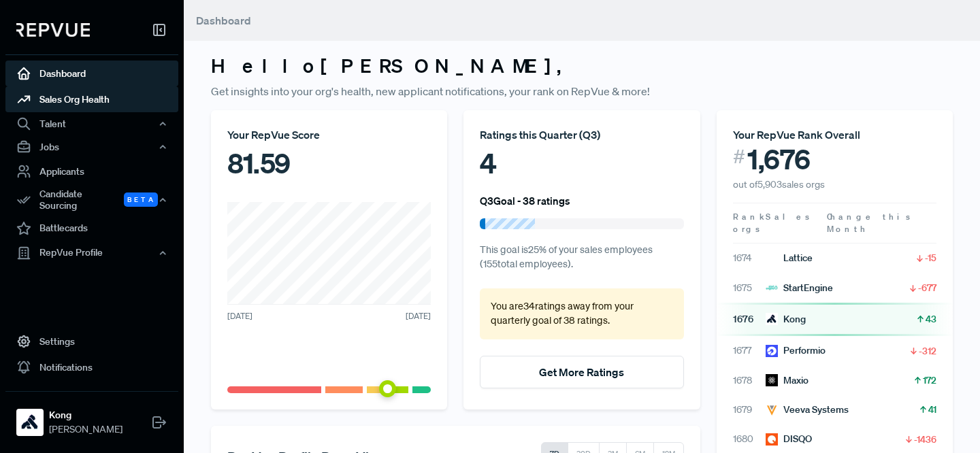 The image size is (980, 453). Describe the element at coordinates (796, 134) in the screenshot. I see `span: Your RepVue Rank Overall` at that location.